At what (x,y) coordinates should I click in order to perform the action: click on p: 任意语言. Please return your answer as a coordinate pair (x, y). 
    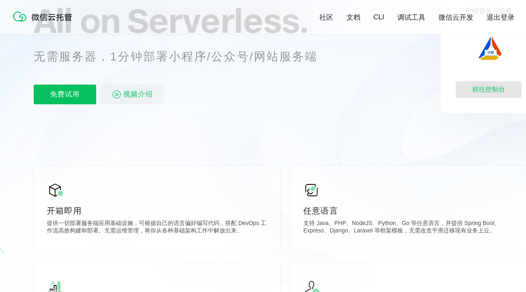
    Looking at the image, I should click on (413, 211).